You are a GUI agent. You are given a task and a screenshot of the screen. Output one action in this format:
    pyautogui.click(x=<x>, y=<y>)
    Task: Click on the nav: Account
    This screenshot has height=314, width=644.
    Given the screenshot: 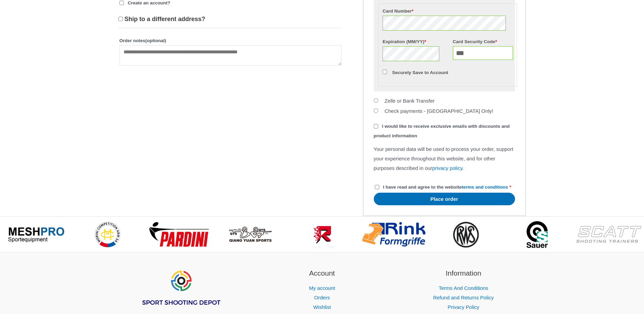 What is the action you would take?
    pyautogui.click(x=322, y=297)
    